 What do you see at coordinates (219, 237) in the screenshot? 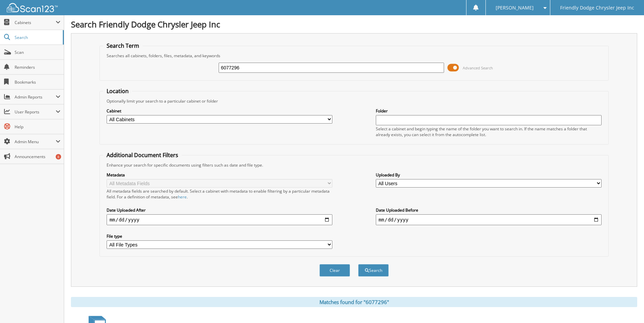
I see `label: File type` at bounding box center [219, 237].